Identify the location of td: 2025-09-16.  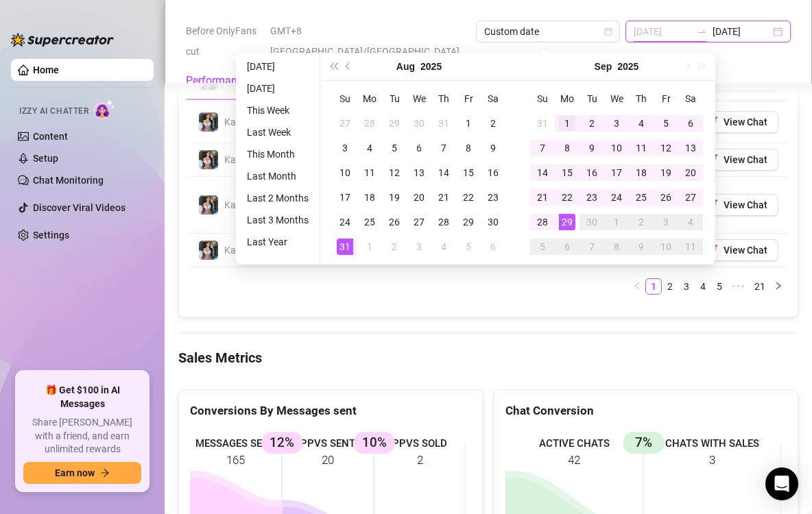
(592, 173).